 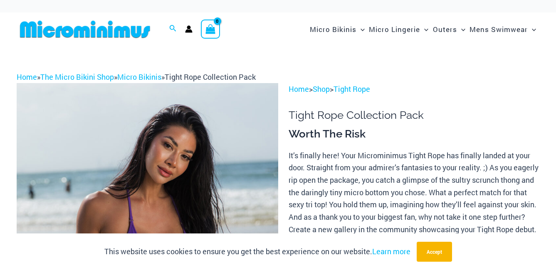 What do you see at coordinates (85, 29) in the screenshot?
I see `img: MM SHOP LOGO FLAT` at bounding box center [85, 29].